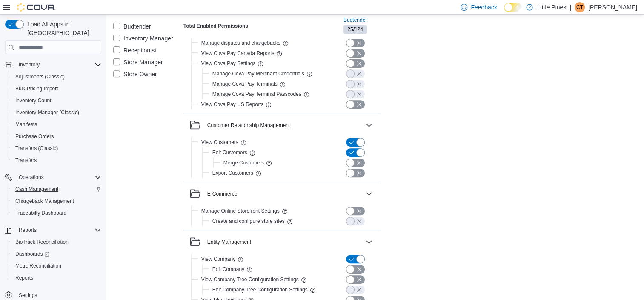 This screenshot has height=300, width=644. What do you see at coordinates (258, 73) in the screenshot?
I see `span: Manage Cova Pay Merchant Credentials` at bounding box center [258, 73].